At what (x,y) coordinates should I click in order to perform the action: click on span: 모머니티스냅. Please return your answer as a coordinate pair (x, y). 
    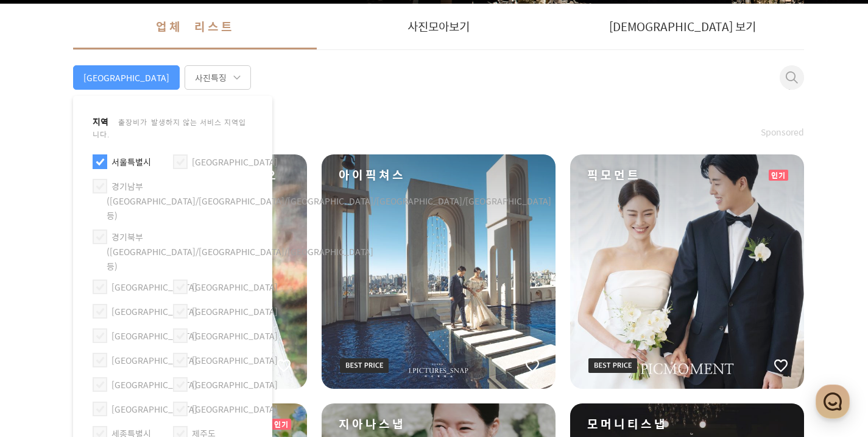
    Looking at the image, I should click on (628, 424).